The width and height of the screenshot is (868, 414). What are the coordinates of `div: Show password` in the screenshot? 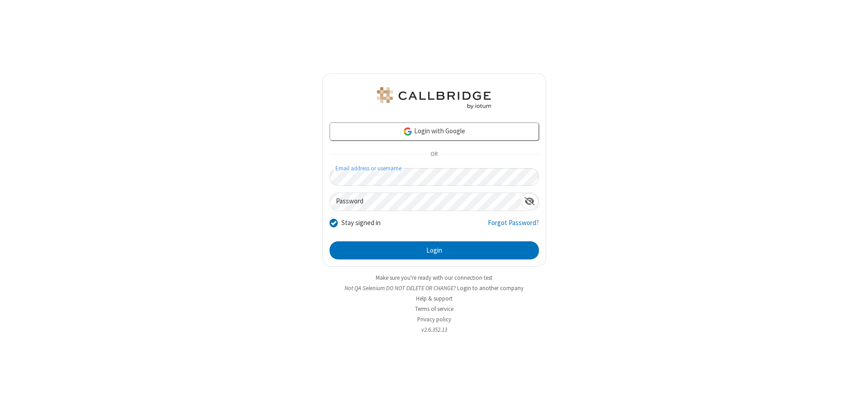 It's located at (530, 201).